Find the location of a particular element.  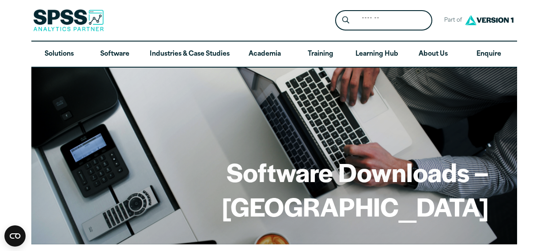

span: Part of is located at coordinates (451, 20).